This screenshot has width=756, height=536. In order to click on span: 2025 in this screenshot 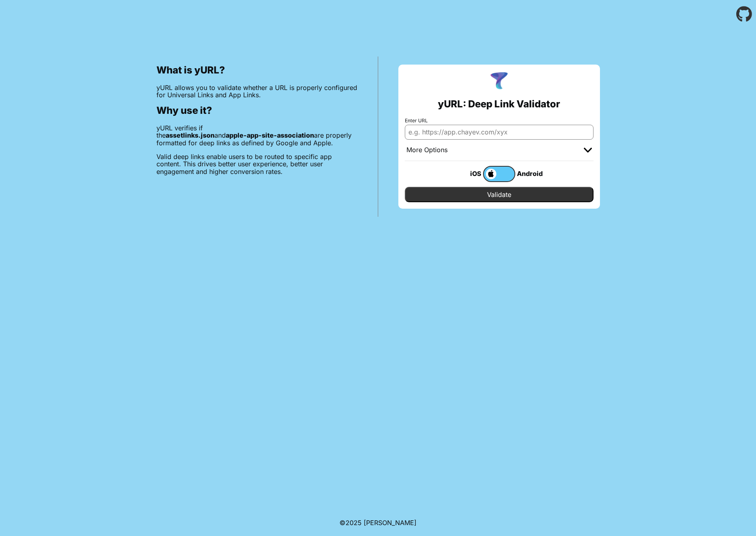, I will do `click(353, 523)`.